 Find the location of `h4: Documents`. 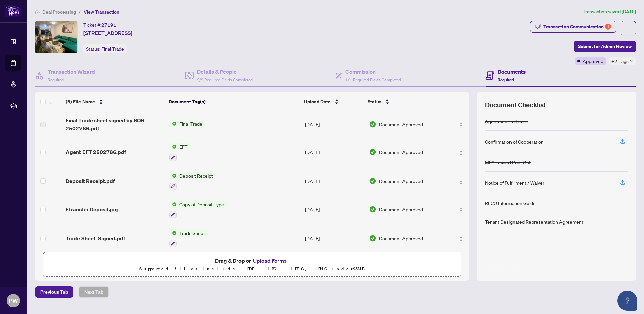

h4: Documents is located at coordinates (511, 72).